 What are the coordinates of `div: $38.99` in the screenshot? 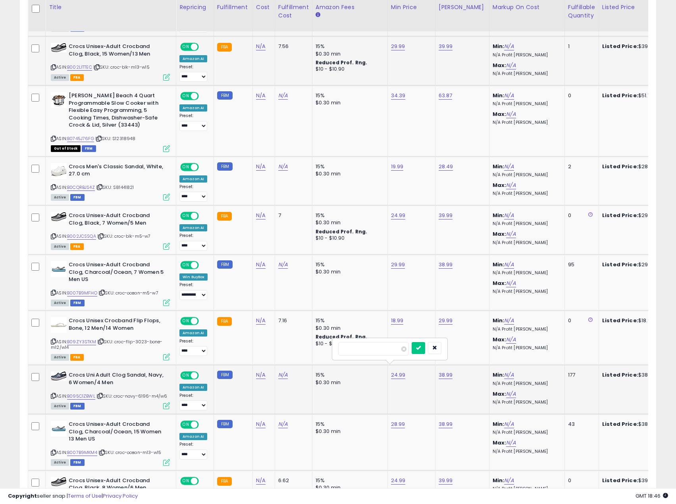 It's located at (635, 375).